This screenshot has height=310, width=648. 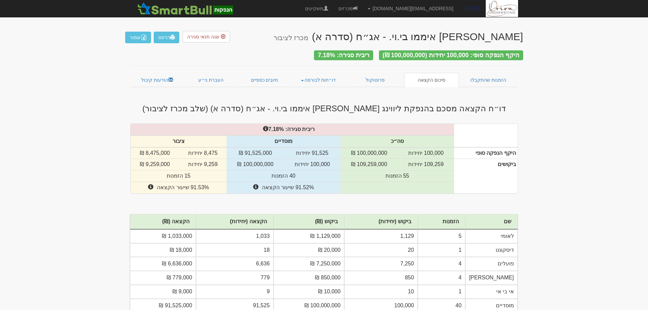 I want to click on th: ביקוש (₪), so click(x=309, y=222).